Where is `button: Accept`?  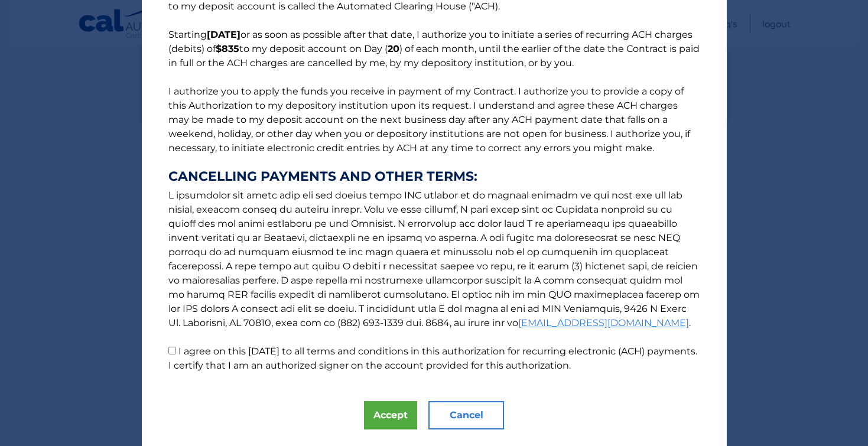 button: Accept is located at coordinates (390, 416).